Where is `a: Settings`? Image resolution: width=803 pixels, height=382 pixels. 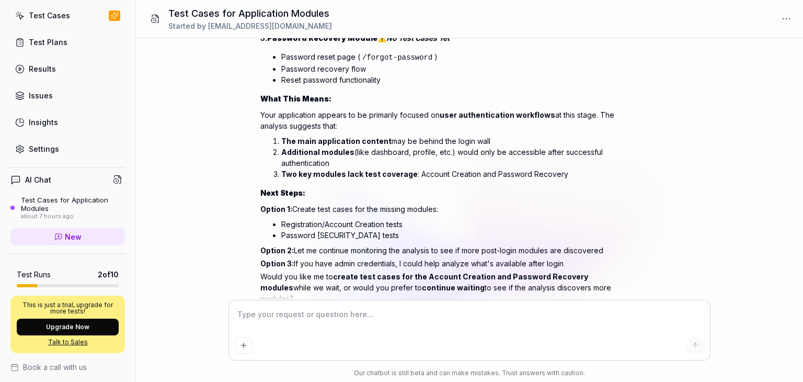
a: Settings is located at coordinates (67, 148).